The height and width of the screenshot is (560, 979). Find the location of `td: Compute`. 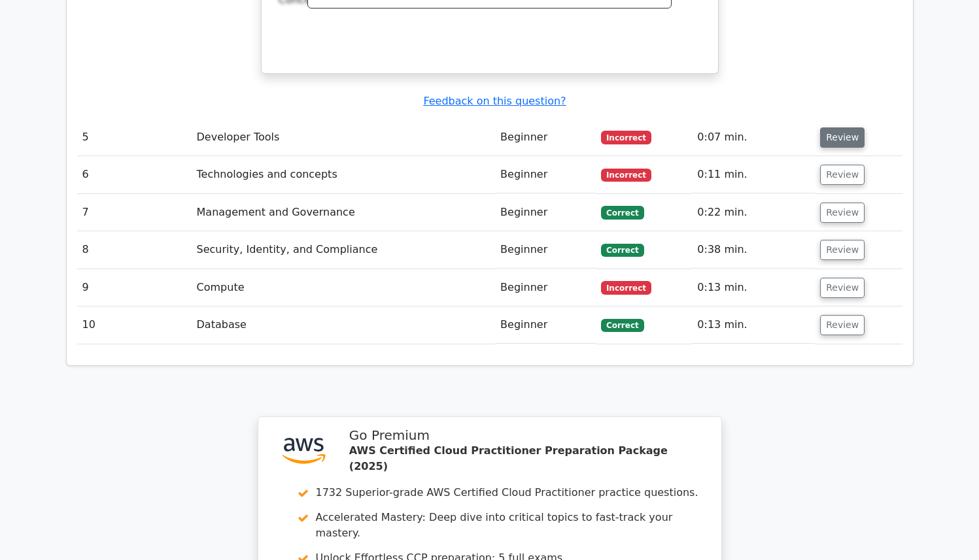

td: Compute is located at coordinates (344, 288).